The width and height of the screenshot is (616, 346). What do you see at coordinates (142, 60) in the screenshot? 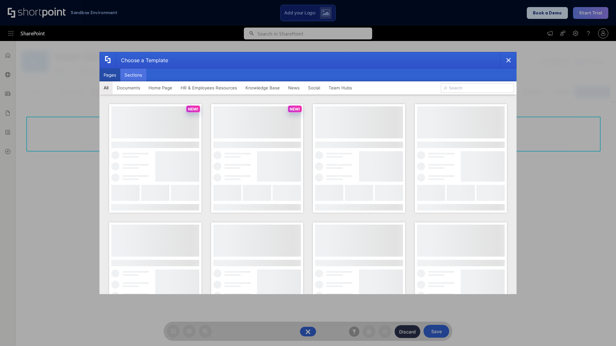
I see `div: Choose a Template` at bounding box center [142, 60].